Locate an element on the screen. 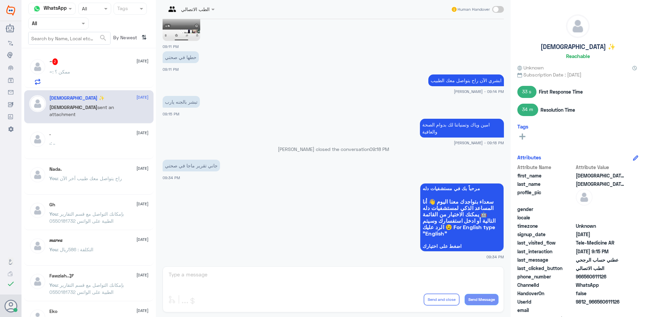  span: : التكلفة : 586ريال is located at coordinates (75, 250).